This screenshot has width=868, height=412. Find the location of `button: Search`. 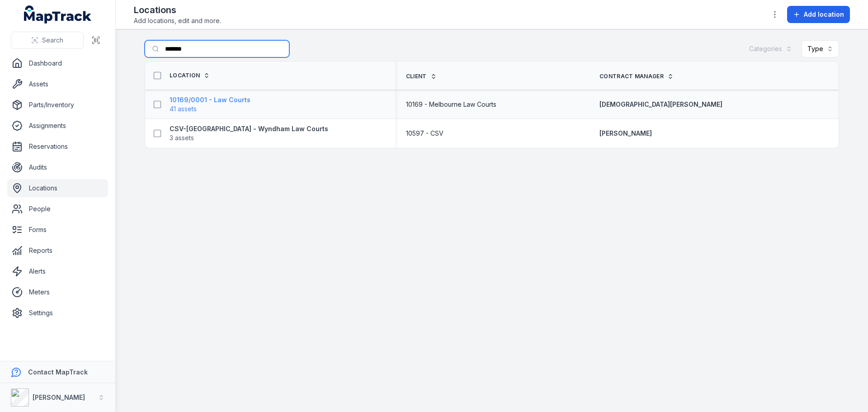

button: Search is located at coordinates (47, 40).